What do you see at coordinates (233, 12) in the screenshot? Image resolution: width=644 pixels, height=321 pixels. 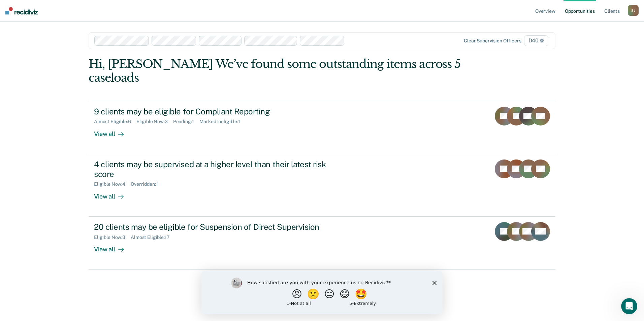 I see `div: Close survey` at bounding box center [233, 12].